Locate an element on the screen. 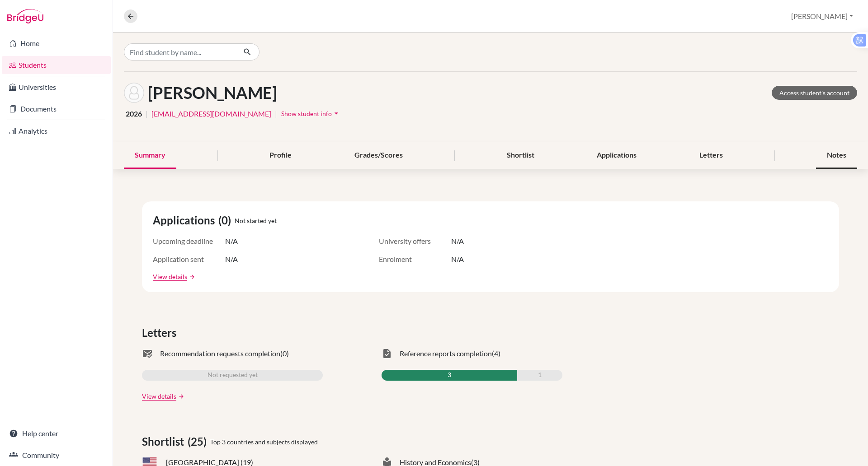 The height and width of the screenshot is (466, 868). span: Not started yet is located at coordinates (256, 220).